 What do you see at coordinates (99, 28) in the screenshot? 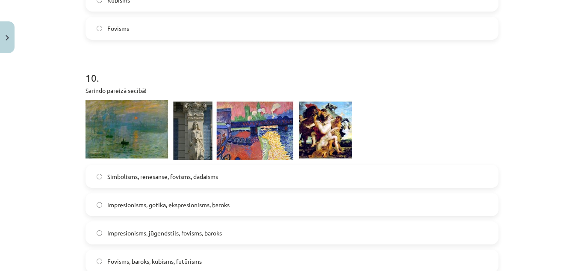
I see `input: Fovisms` at bounding box center [99, 28].